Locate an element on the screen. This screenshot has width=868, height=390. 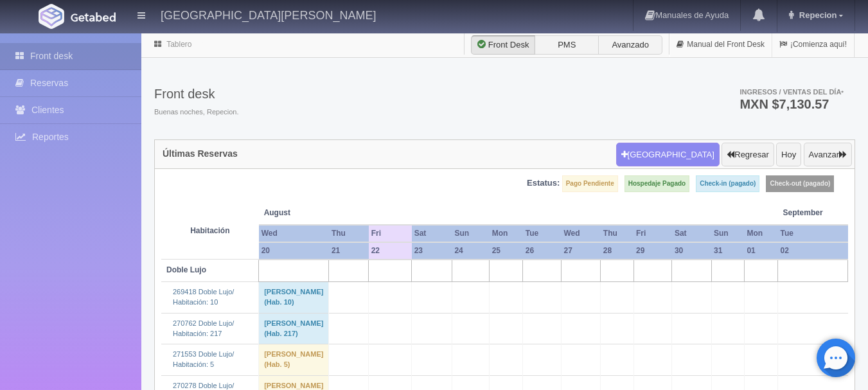
label: Estatus: is located at coordinates (543, 183).